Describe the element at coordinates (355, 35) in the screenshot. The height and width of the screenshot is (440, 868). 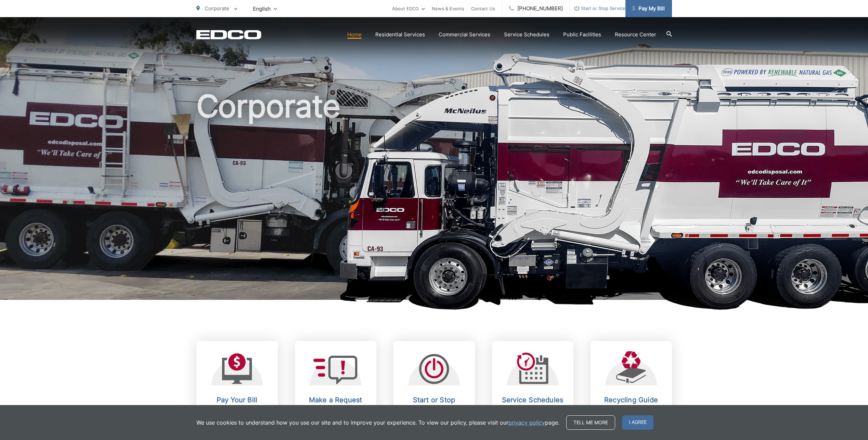
I see `a: Home` at that location.